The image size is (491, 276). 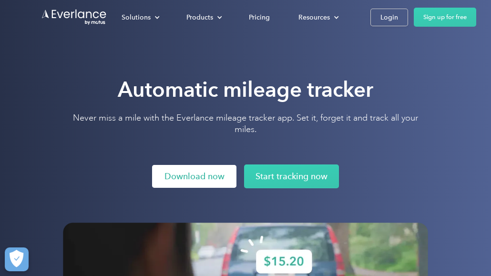 I want to click on h1: Automatic mileage tracker, so click(x=246, y=90).